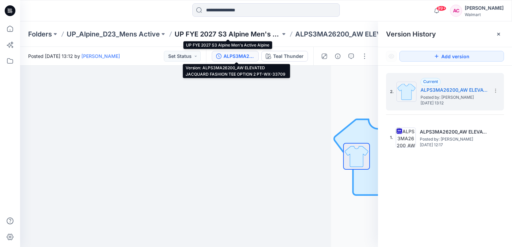  I want to click on a: Folders, so click(40, 34).